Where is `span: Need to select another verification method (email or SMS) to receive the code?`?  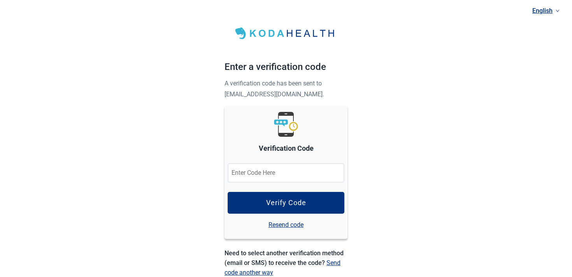 span: Need to select another verification method (email or SMS) to receive the code? is located at coordinates (284, 258).